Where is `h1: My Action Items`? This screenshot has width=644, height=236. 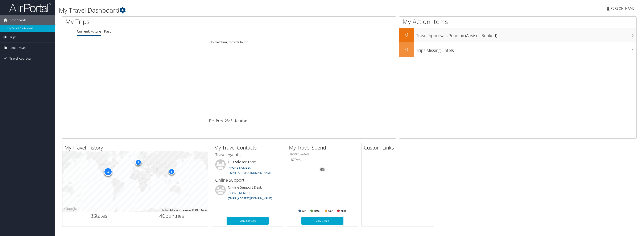 h1: My Action Items is located at coordinates (518, 22).